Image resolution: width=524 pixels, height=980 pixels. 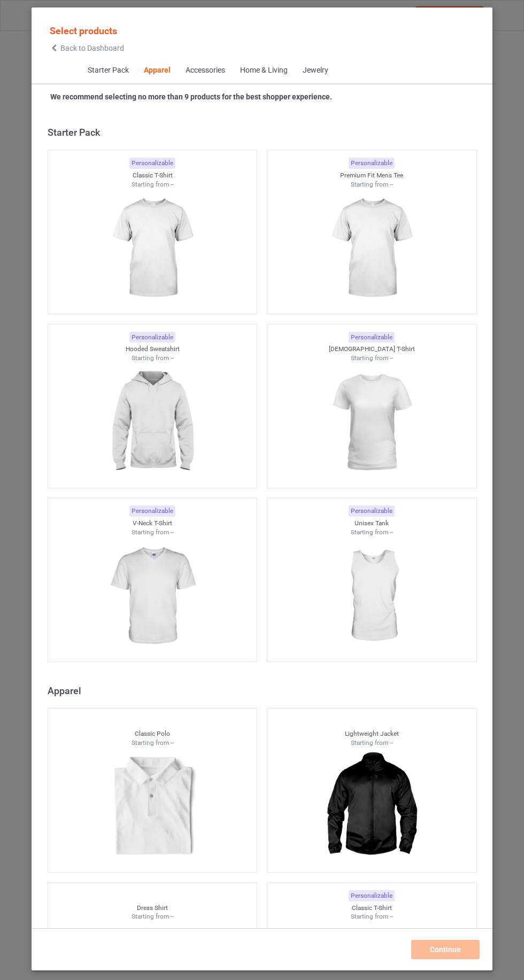 What do you see at coordinates (152, 523) in the screenshot?
I see `div: V-Neck T-Shirt` at bounding box center [152, 523].